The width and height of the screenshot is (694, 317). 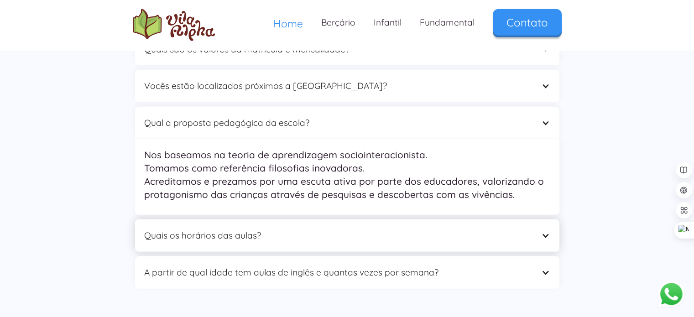 What do you see at coordinates (347, 177) in the screenshot?
I see `nav: Qual a proposta pedagógica da escola?` at bounding box center [347, 177].